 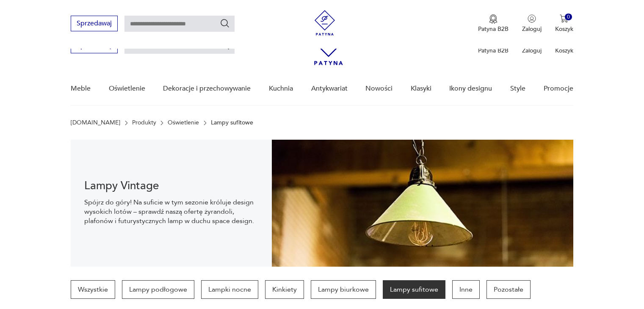 What do you see at coordinates (281, 89) in the screenshot?
I see `a: Kuchnia` at bounding box center [281, 89].